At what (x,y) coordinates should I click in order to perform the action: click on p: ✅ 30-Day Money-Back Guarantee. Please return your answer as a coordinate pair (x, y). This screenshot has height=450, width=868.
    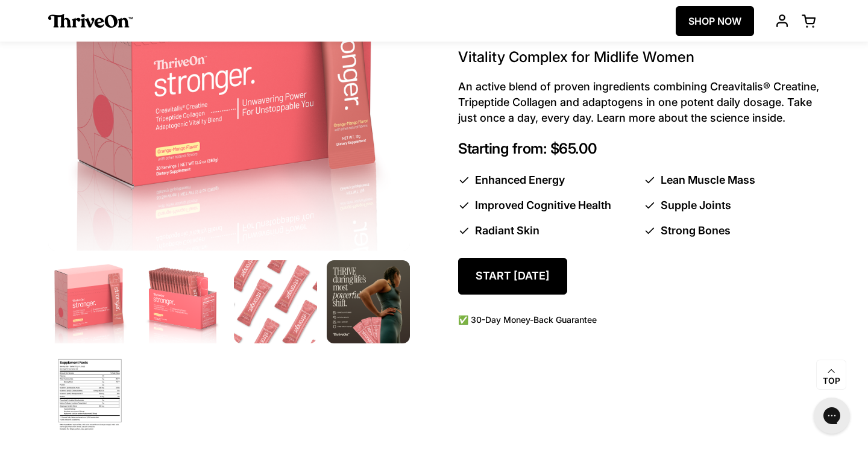
    Looking at the image, I should click on (639, 320).